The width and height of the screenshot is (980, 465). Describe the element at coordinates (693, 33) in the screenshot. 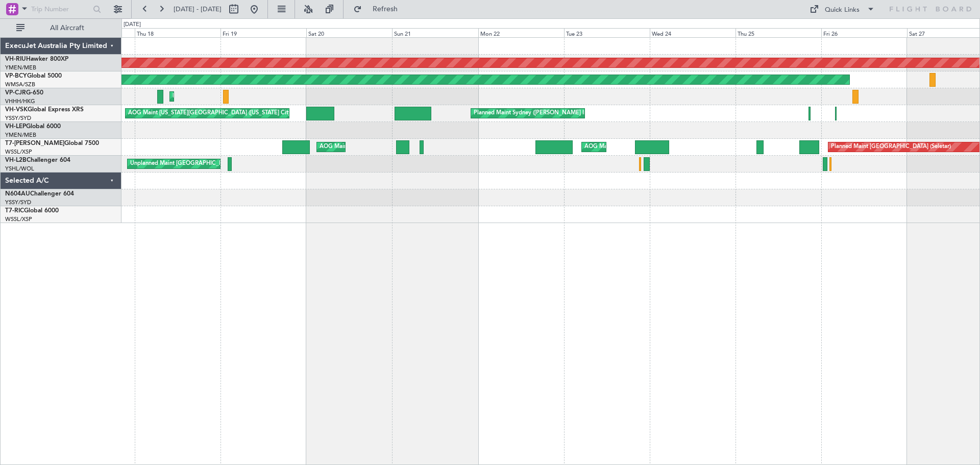

I see `div: Wed 24` at that location.